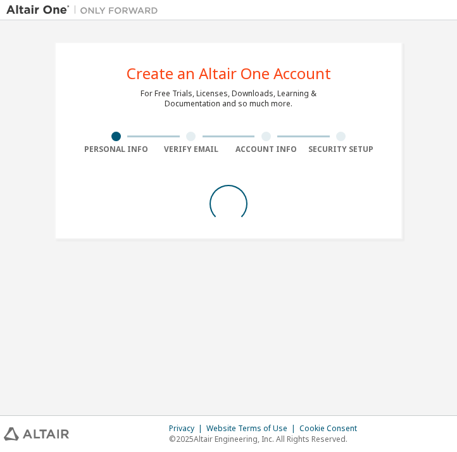  What do you see at coordinates (116, 150) in the screenshot?
I see `div: Personal Info` at bounding box center [116, 150].